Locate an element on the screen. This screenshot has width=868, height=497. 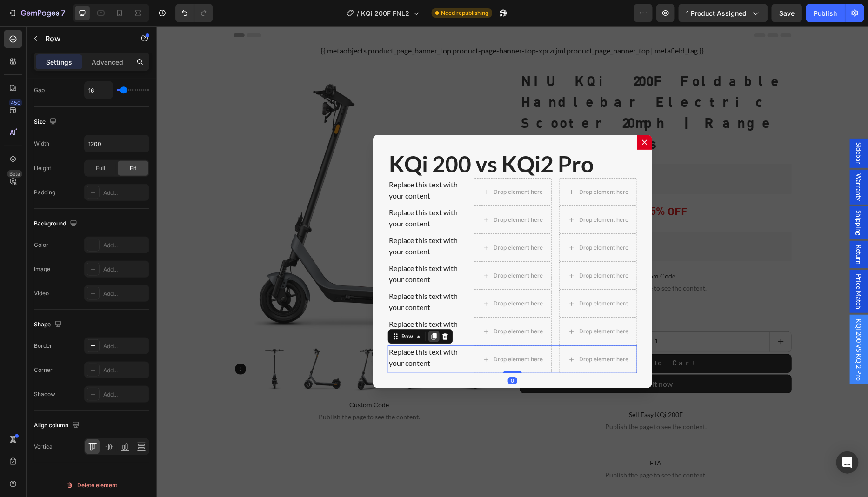
span: 1 product assigned is located at coordinates (716, 13).